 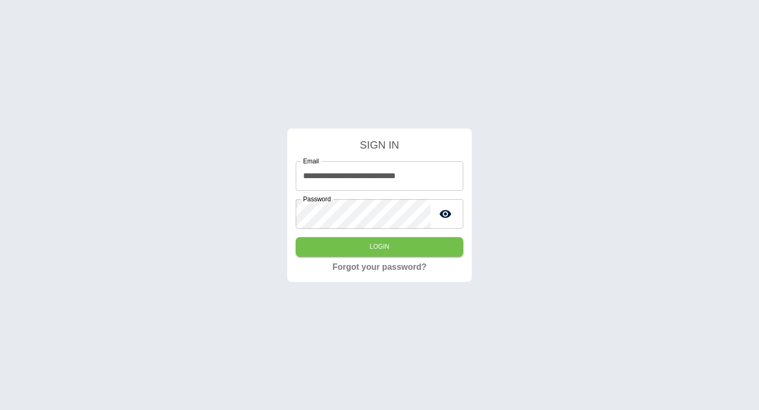 What do you see at coordinates (379, 267) in the screenshot?
I see `a: Forgot your password?` at bounding box center [379, 267].